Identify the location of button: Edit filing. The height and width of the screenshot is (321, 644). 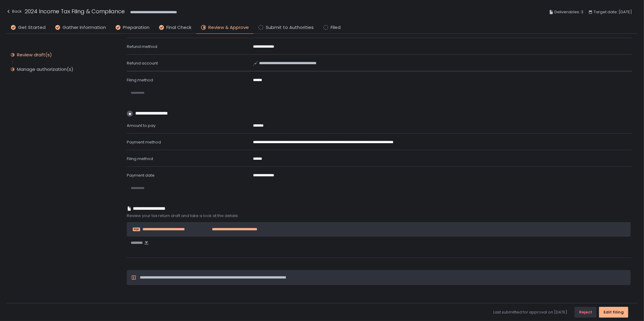
(613, 312).